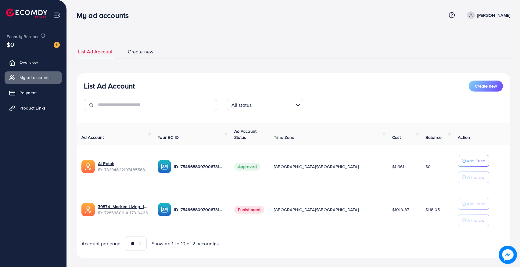 This screenshot has height=267, width=520. I want to click on span: $11961, so click(398, 166).